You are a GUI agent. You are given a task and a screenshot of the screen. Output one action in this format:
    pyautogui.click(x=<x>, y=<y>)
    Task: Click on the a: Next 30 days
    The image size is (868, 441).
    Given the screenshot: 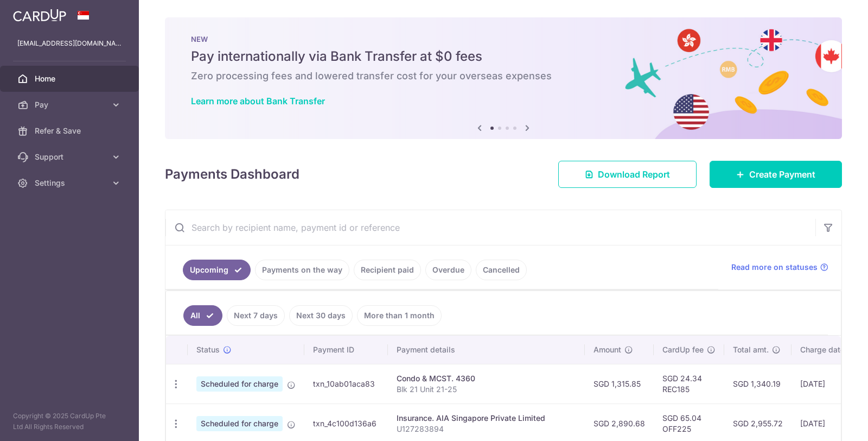 What is the action you would take?
    pyautogui.click(x=321, y=316)
    